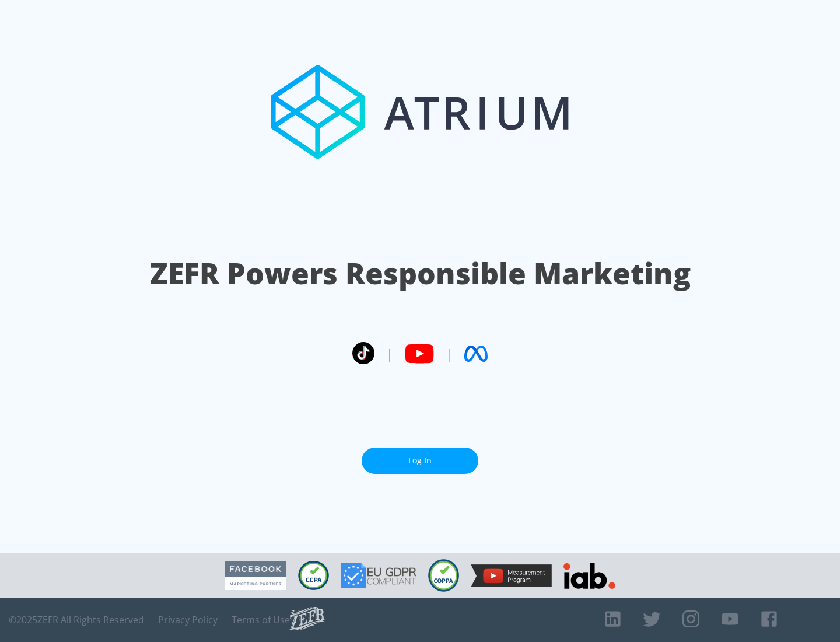  What do you see at coordinates (378, 575) in the screenshot?
I see `img: GDPR Compliant` at bounding box center [378, 575].